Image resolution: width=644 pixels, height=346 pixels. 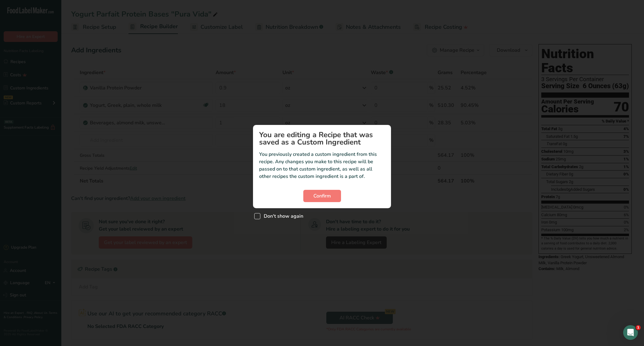 I want to click on p: You previously created a custom ingredient from this recipe. Any changes you make to this recipe ..., so click(x=322, y=165).